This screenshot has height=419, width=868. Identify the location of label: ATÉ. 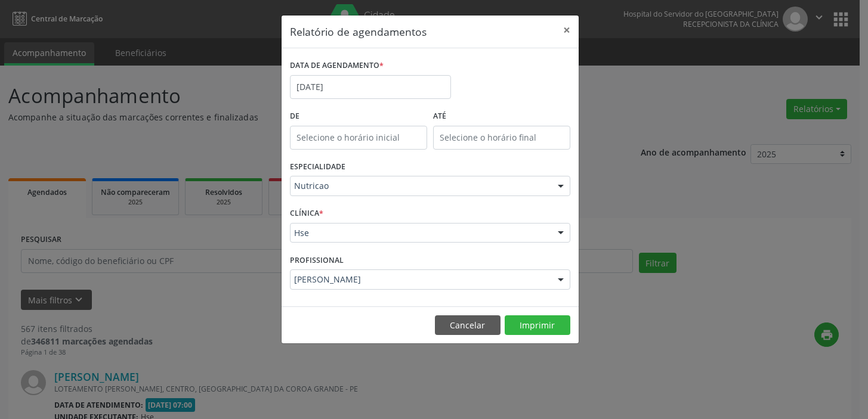
(502, 116).